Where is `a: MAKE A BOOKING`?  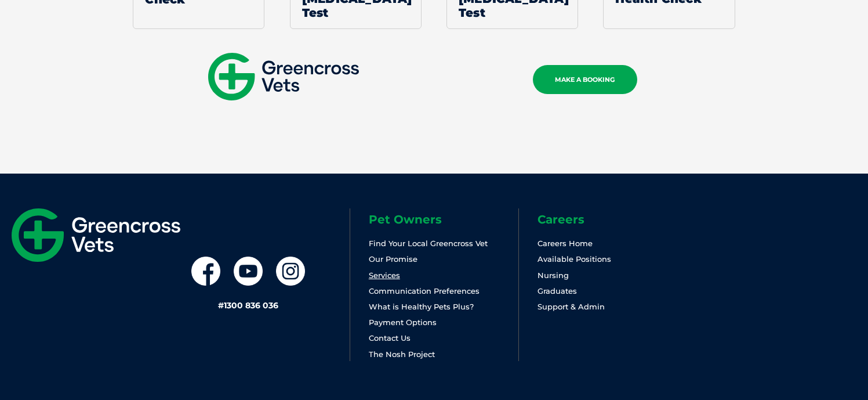 a: MAKE A BOOKING is located at coordinates (585, 79).